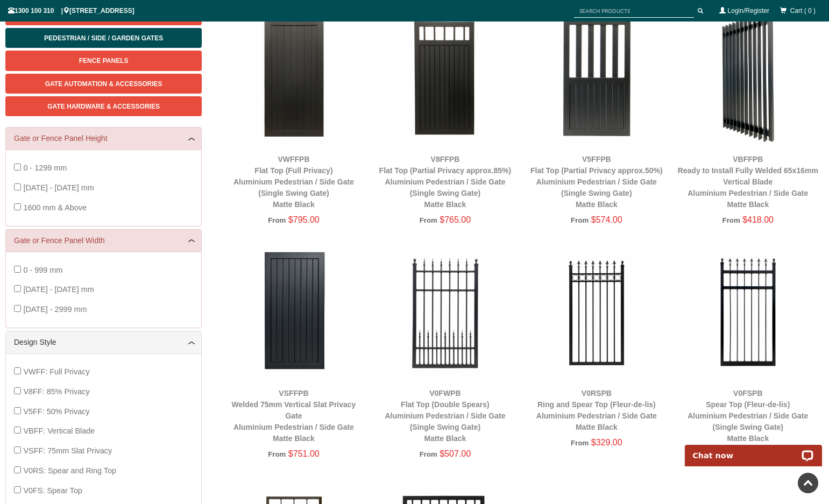  Describe the element at coordinates (607, 442) in the screenshot. I see `span: $329.00` at that location.